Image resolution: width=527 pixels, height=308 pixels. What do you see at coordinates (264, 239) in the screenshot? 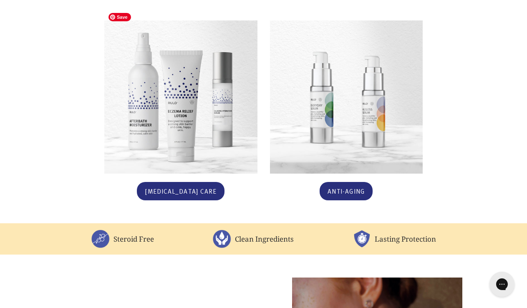
I see `p: Clean Ingredients` at bounding box center [264, 239].